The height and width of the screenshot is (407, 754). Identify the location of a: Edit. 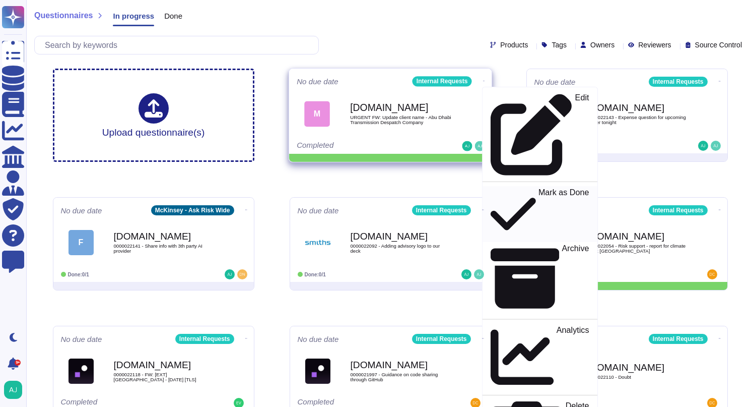
(540, 134).